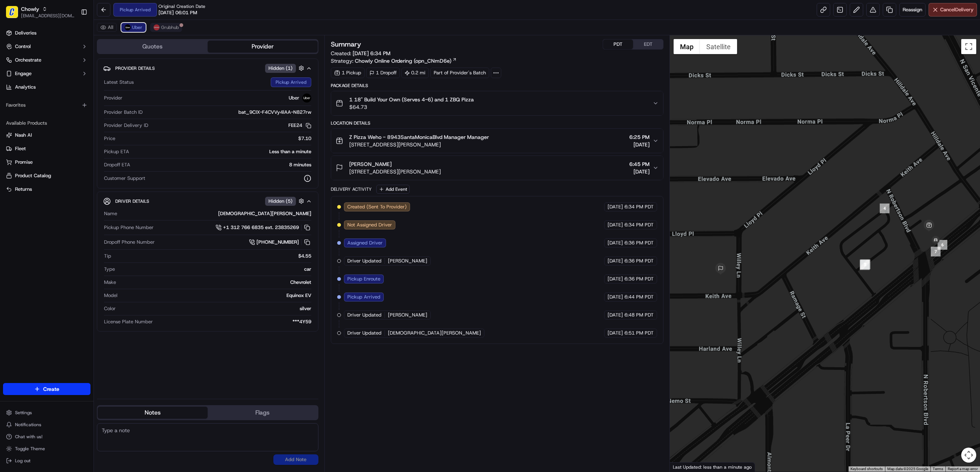  What do you see at coordinates (72, 37) in the screenshot?
I see `p: Welcome 👋` at bounding box center [72, 37].